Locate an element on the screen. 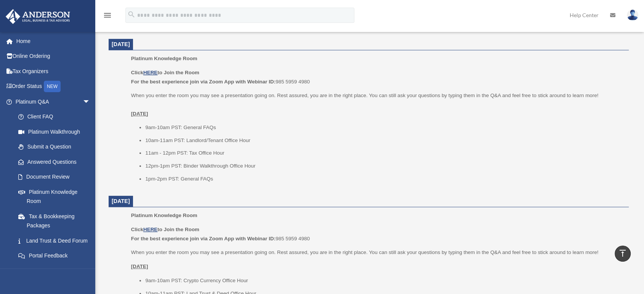 This screenshot has height=294, width=644. i: search is located at coordinates (132, 15).